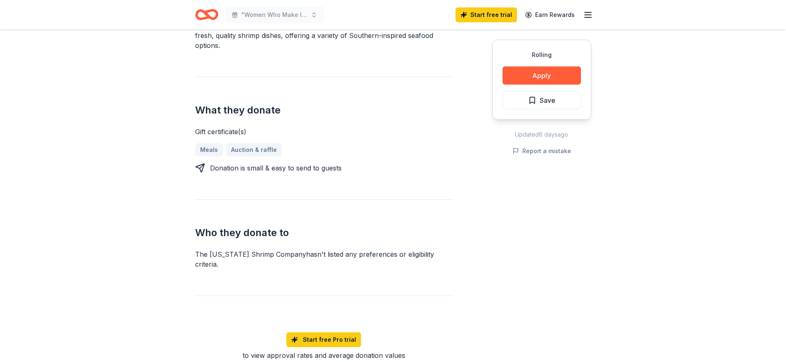 Image resolution: width=786 pixels, height=362 pixels. Describe the element at coordinates (324, 132) in the screenshot. I see `div: Gift certificate(s)` at that location.